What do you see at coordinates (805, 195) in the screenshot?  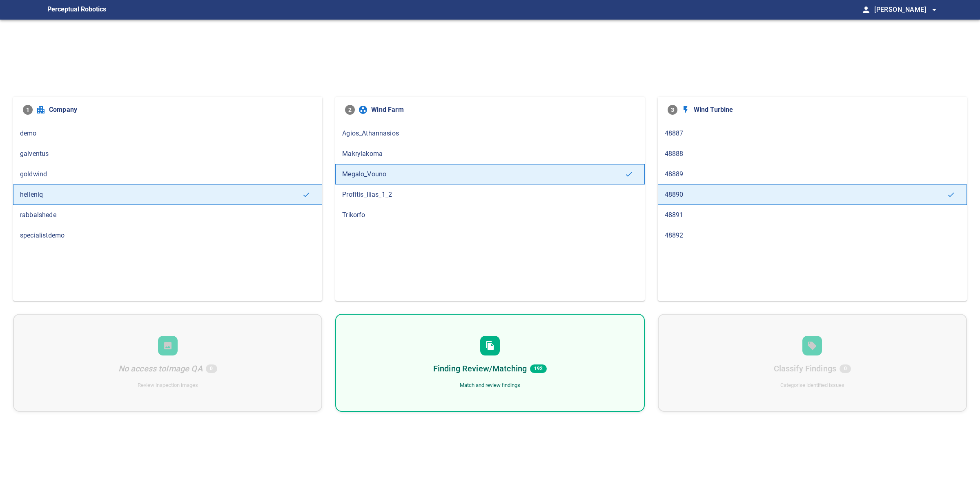 I see `span: 48890` at bounding box center [805, 195].